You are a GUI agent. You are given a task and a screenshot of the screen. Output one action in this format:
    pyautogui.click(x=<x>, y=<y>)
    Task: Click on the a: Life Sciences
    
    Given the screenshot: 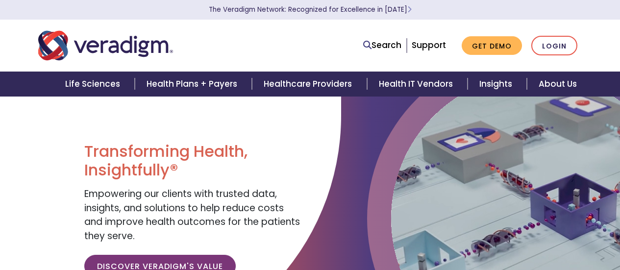 What is the action you would take?
    pyautogui.click(x=94, y=84)
    